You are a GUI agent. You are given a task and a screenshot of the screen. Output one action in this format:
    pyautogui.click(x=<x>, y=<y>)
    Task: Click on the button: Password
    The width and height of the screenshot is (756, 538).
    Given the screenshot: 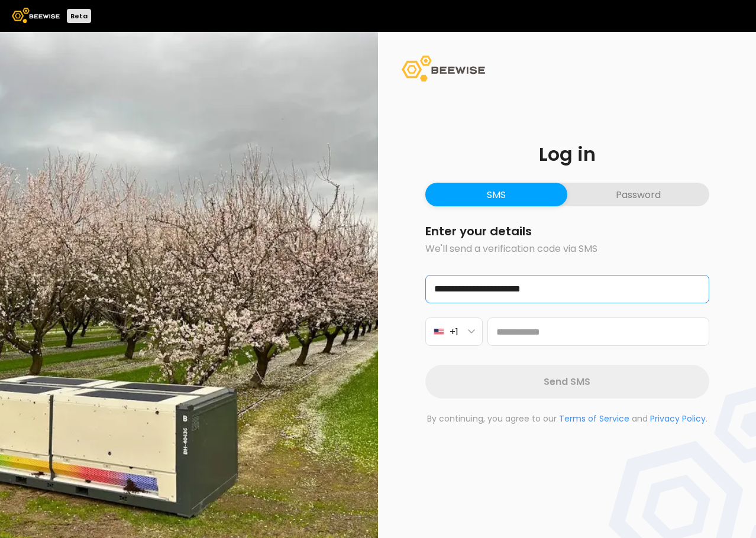 What is the action you would take?
    pyautogui.click(x=638, y=194)
    